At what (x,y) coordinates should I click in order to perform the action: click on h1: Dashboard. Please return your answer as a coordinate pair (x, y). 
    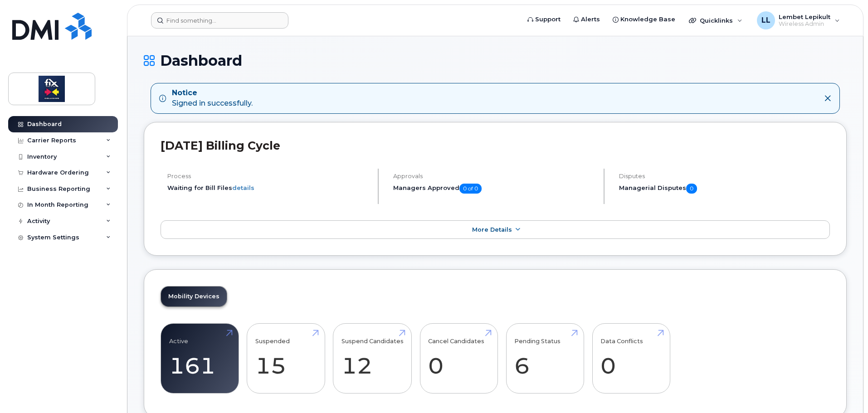
    Looking at the image, I should click on (495, 60).